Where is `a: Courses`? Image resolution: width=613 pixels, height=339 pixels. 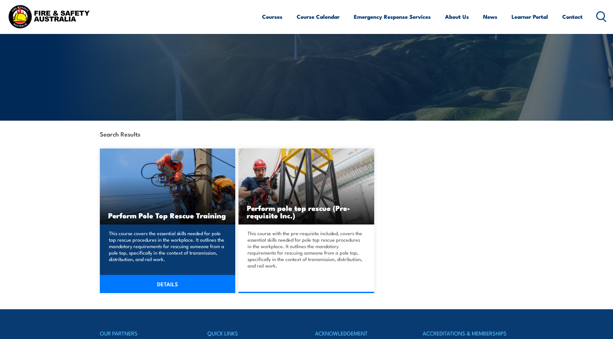
a: Courses is located at coordinates (272, 16).